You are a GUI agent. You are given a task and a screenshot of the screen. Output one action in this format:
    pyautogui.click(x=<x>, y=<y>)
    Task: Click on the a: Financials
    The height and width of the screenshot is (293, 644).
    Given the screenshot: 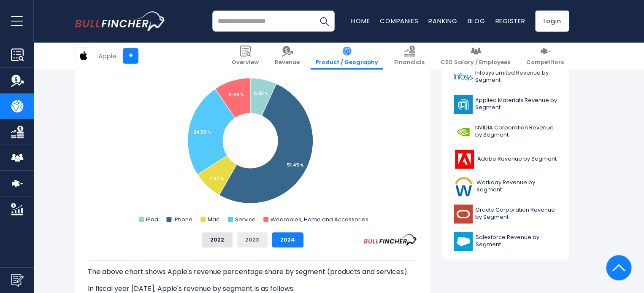 What is the action you would take?
    pyautogui.click(x=409, y=56)
    